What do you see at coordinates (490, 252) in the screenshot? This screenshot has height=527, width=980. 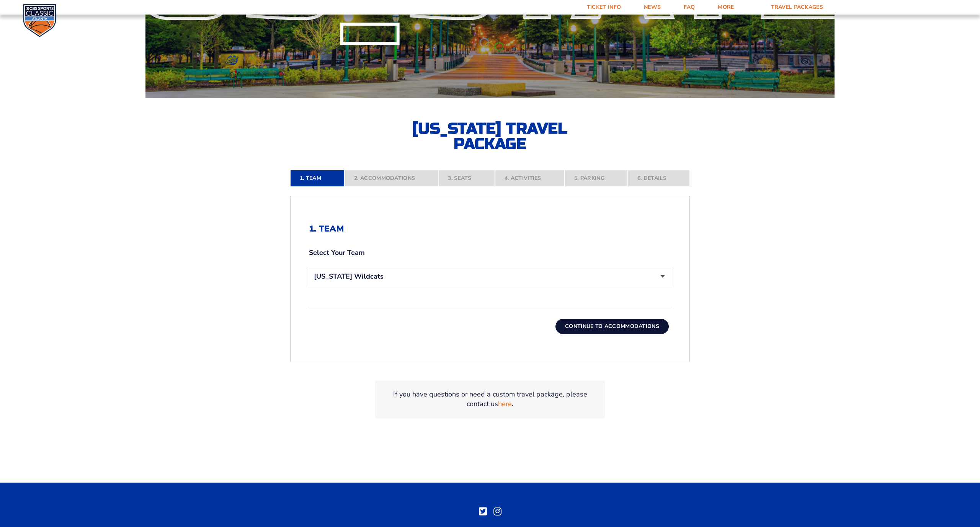 I see `label: Select Your Team` at bounding box center [490, 252].